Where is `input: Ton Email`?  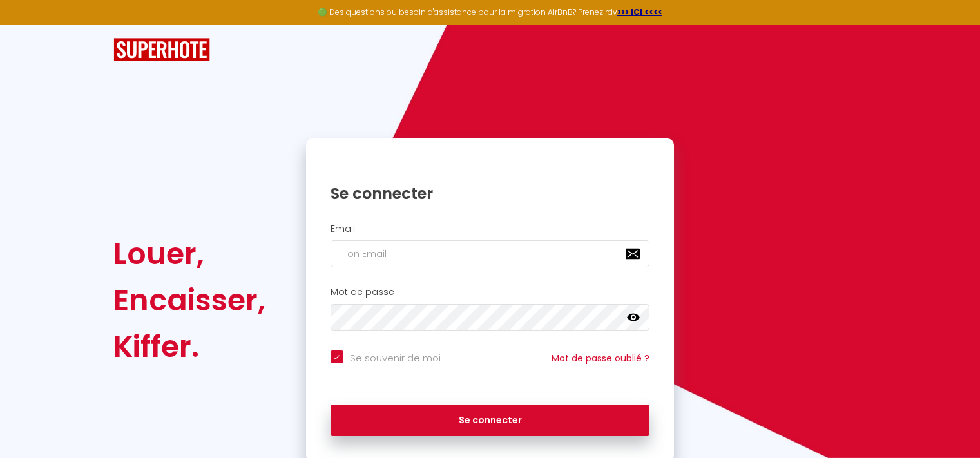 input: Ton Email is located at coordinates (490, 254).